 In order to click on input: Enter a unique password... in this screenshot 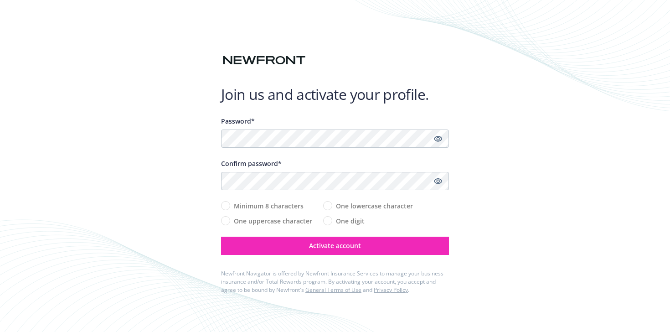, I will do `click(335, 139)`.